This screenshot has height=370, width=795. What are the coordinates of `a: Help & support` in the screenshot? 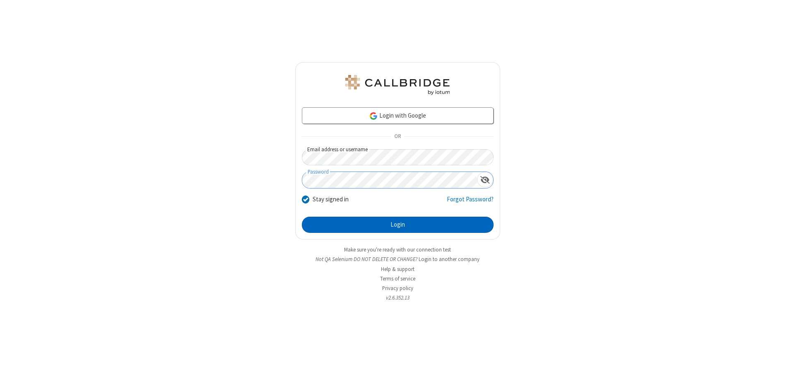 It's located at (398, 269).